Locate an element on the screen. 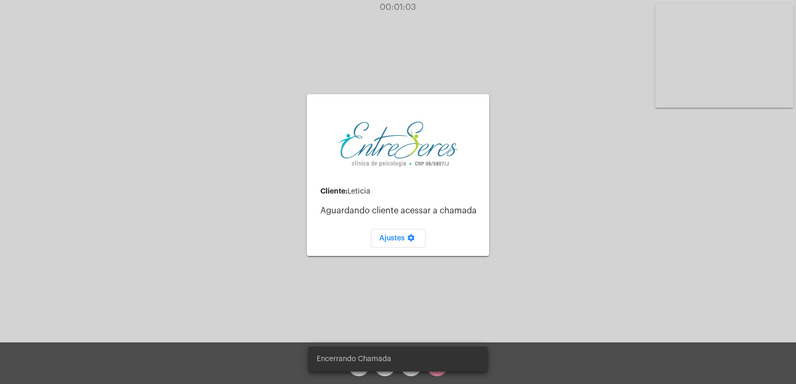 The width and height of the screenshot is (796, 384). span: 00:01:03 is located at coordinates (398, 7).